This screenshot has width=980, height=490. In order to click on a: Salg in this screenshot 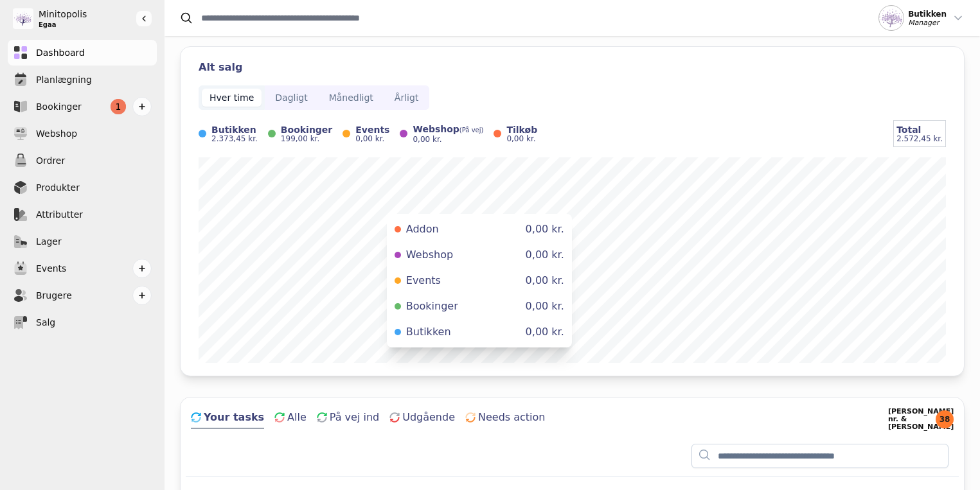, I will do `click(82, 322)`.